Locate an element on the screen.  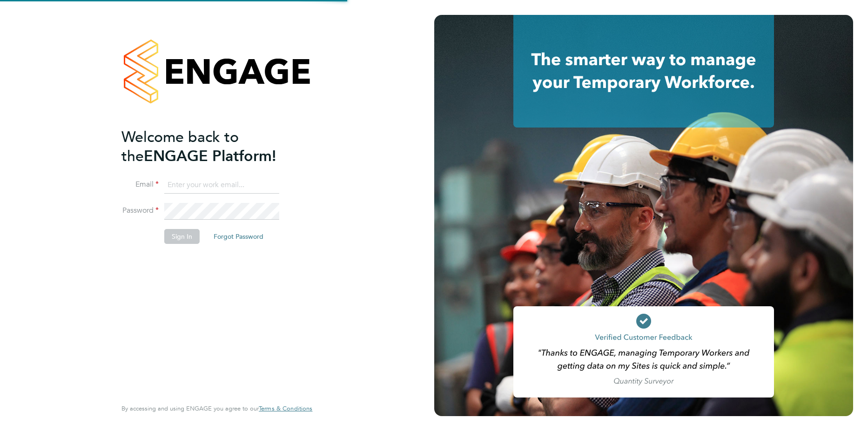
label: Email is located at coordinates (140, 184).